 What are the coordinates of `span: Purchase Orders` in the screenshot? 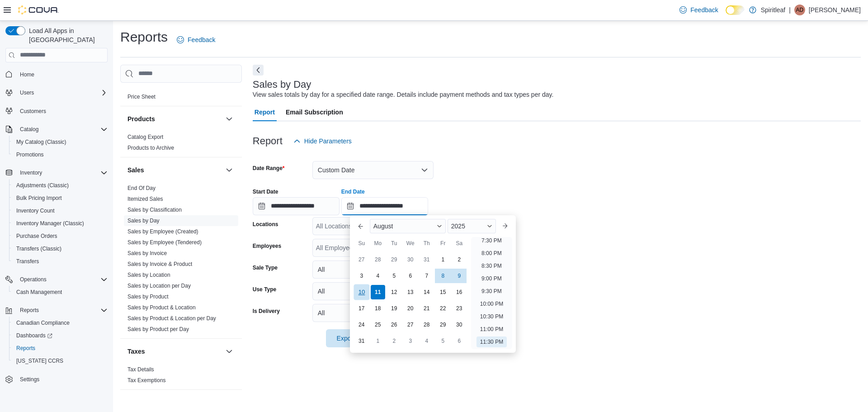 It's located at (37, 236).